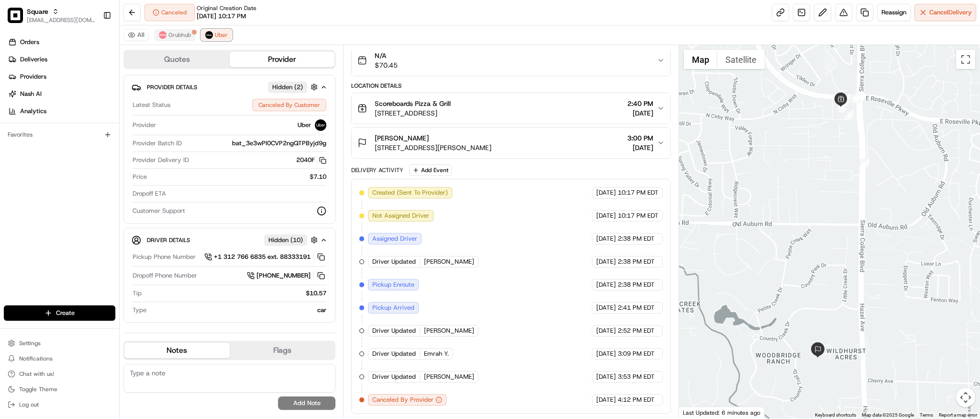  Describe the element at coordinates (174, 35) in the screenshot. I see `button: Grubhub` at that location.